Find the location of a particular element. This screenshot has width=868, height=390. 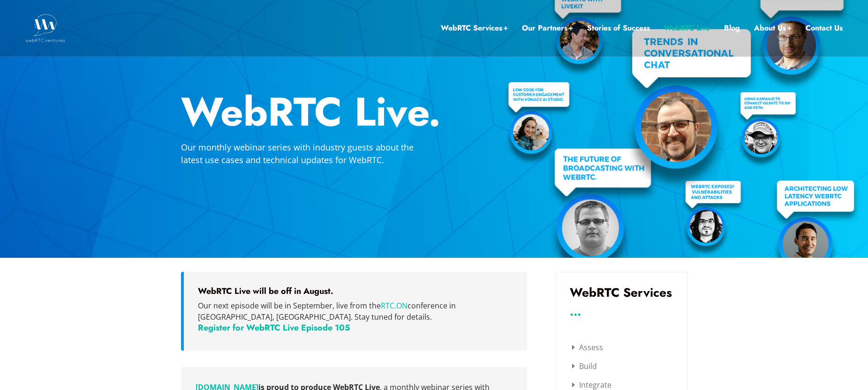

a: WebRTC Services is located at coordinates (474, 28).